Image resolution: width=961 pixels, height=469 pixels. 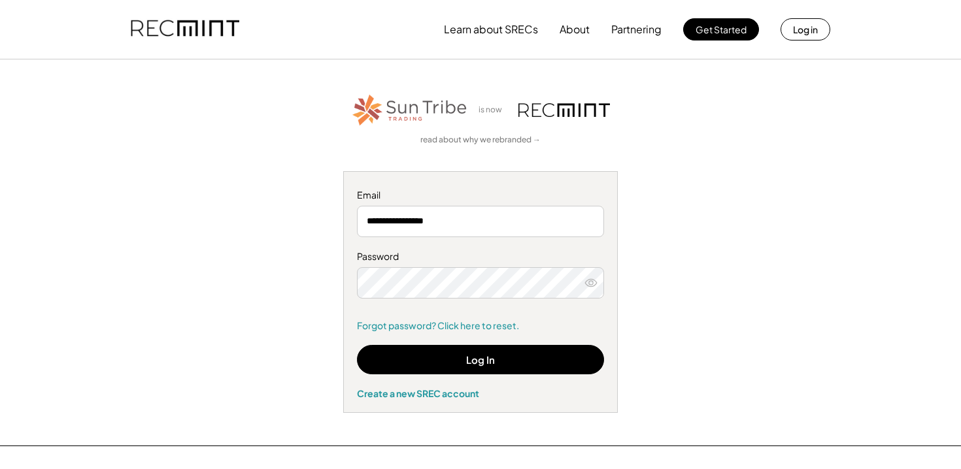 I want to click on button: Partnering, so click(x=636, y=29).